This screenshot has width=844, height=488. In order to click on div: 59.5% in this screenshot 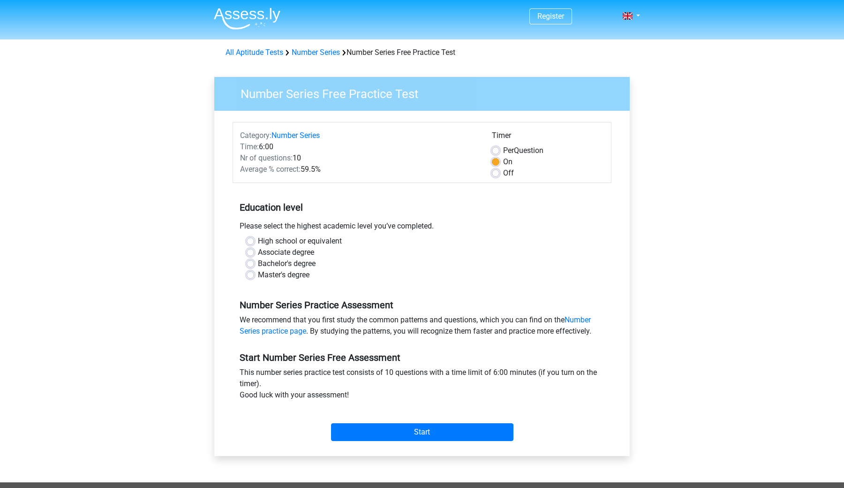, I will do `click(359, 169)`.